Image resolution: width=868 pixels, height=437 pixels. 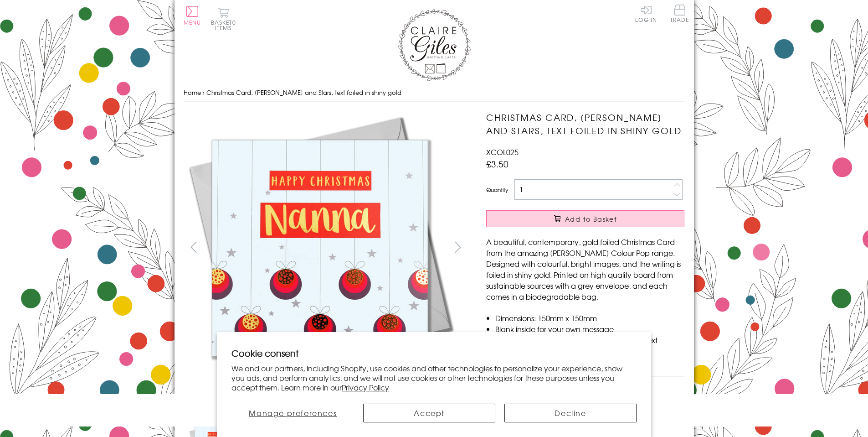 I want to click on label: Quantity, so click(x=497, y=190).